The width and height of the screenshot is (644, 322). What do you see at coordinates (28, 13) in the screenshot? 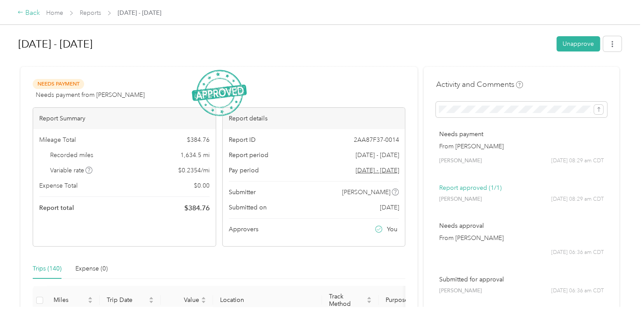
I see `div: Back` at bounding box center [28, 13].